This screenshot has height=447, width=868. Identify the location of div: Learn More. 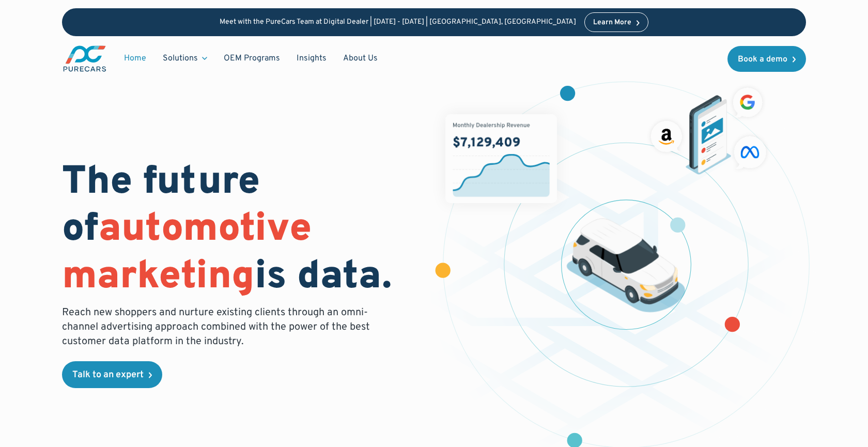
(612, 23).